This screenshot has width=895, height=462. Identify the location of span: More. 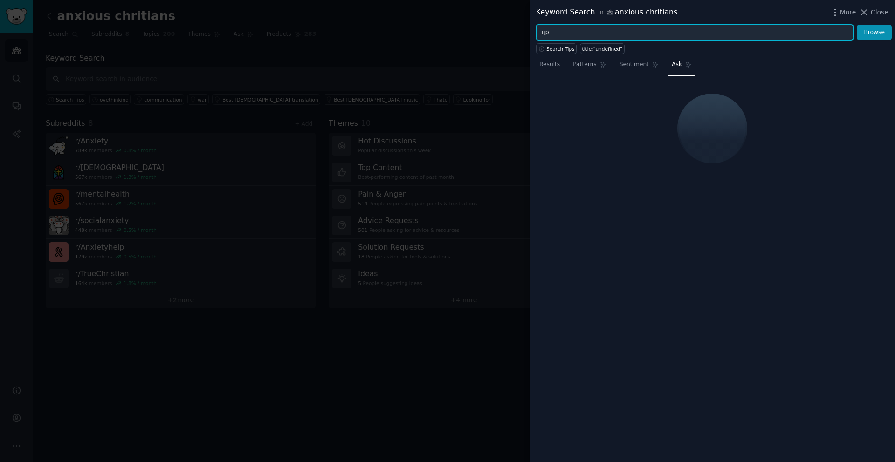
(848, 12).